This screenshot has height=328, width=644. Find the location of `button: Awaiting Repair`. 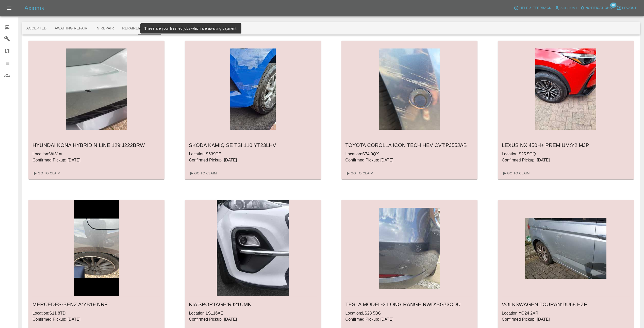

button: Awaiting Repair is located at coordinates (71, 29).